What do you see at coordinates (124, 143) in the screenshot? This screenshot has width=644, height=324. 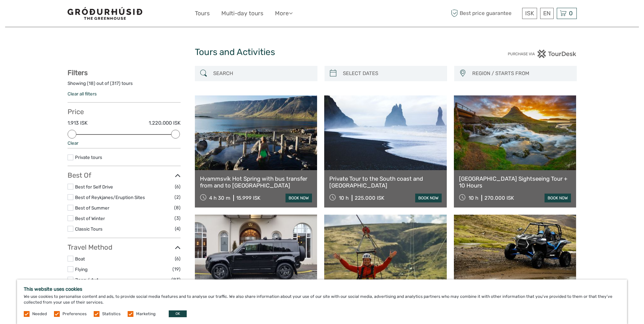 I see `div: Clear` at bounding box center [124, 143].